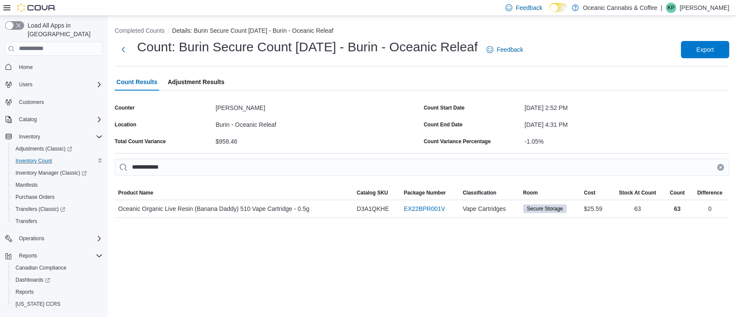  I want to click on span: KP, so click(670, 8).